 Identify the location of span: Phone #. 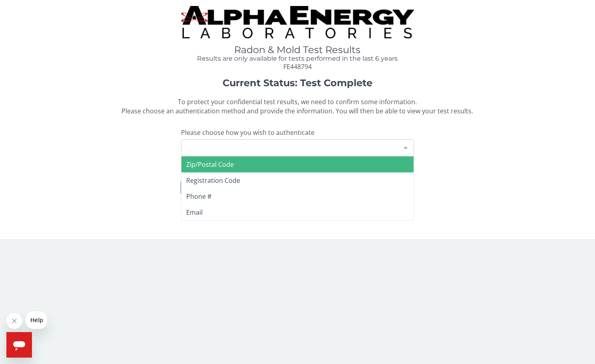
(199, 196).